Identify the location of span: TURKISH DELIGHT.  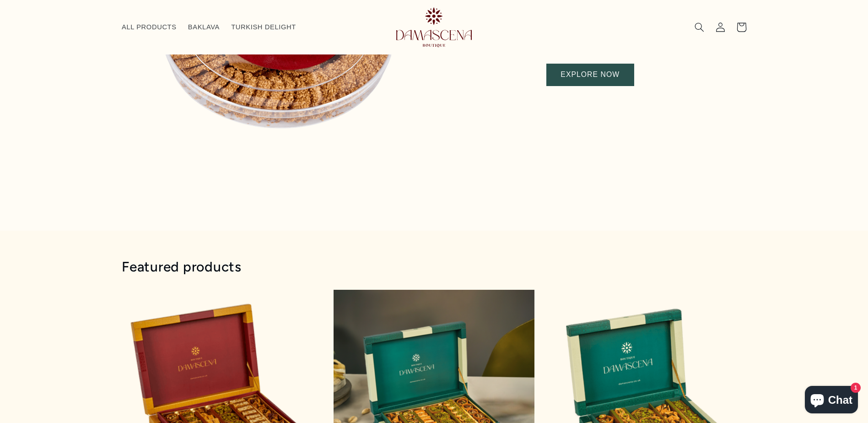
(264, 27).